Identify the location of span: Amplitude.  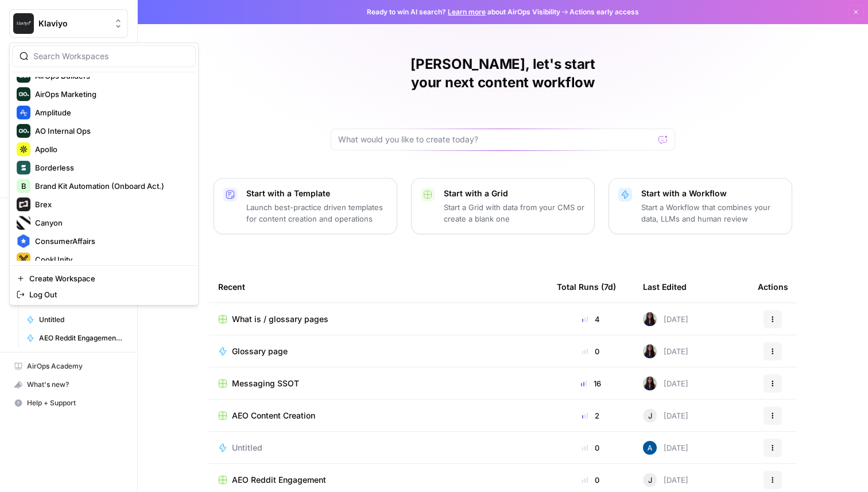
(111, 112).